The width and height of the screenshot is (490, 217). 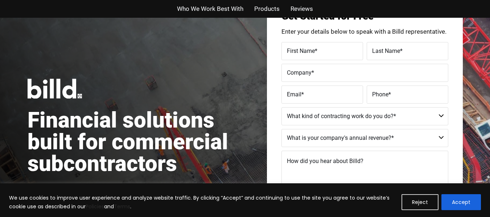 What do you see at coordinates (380, 94) in the screenshot?
I see `span: Phone` at bounding box center [380, 94].